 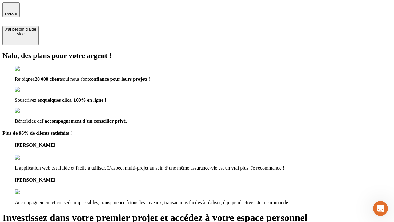 I want to click on span: quelques clics, 100% en ligne !, so click(x=74, y=100).